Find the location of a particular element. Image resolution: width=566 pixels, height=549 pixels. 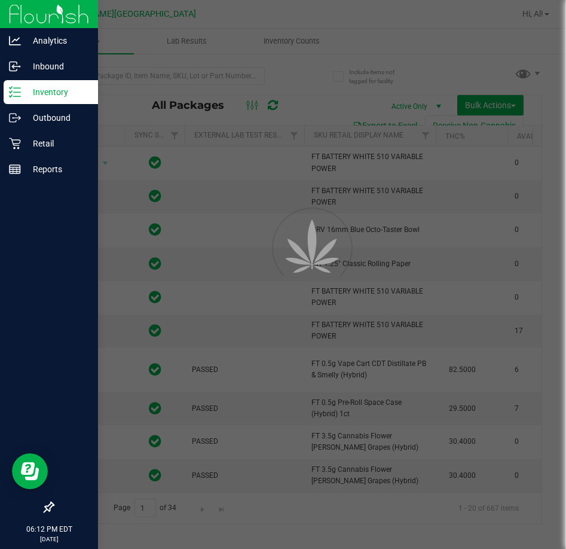

p: Inventory is located at coordinates (57, 92).